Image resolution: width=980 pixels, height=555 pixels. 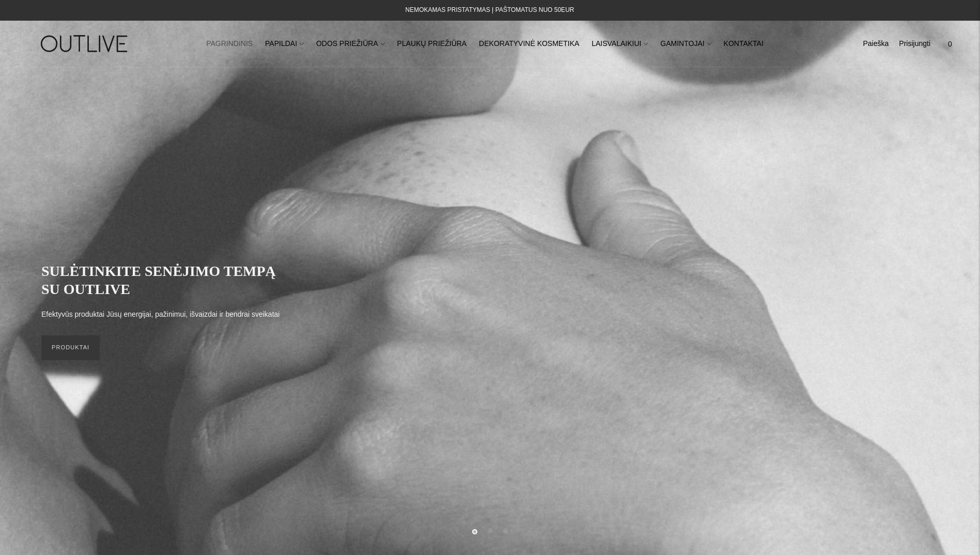 I want to click on a: Paieška, so click(x=875, y=44).